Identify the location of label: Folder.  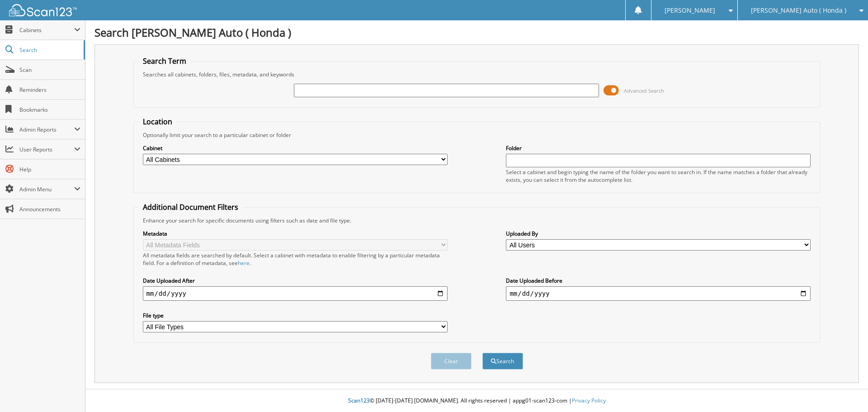
(658, 148).